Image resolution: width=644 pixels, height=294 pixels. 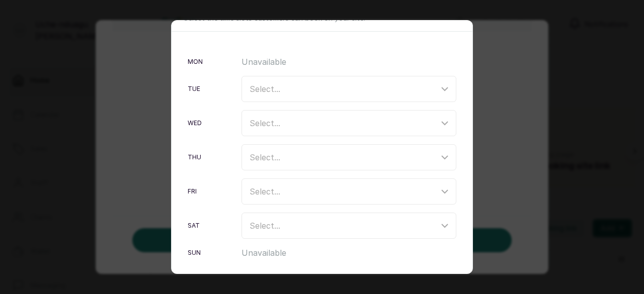 I want to click on span: sat, so click(x=194, y=226).